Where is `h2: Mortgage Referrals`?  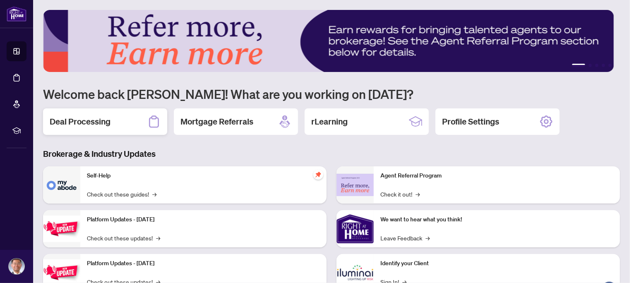 h2: Mortgage Referrals is located at coordinates (217, 122).